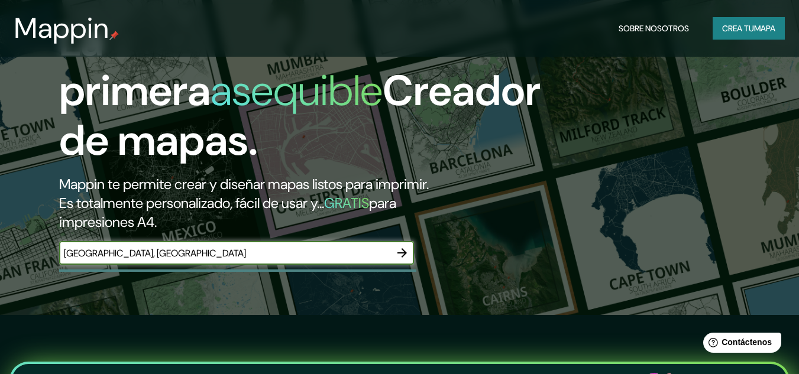 The image size is (799, 374). I want to click on img: pin de mapeo, so click(114, 35).